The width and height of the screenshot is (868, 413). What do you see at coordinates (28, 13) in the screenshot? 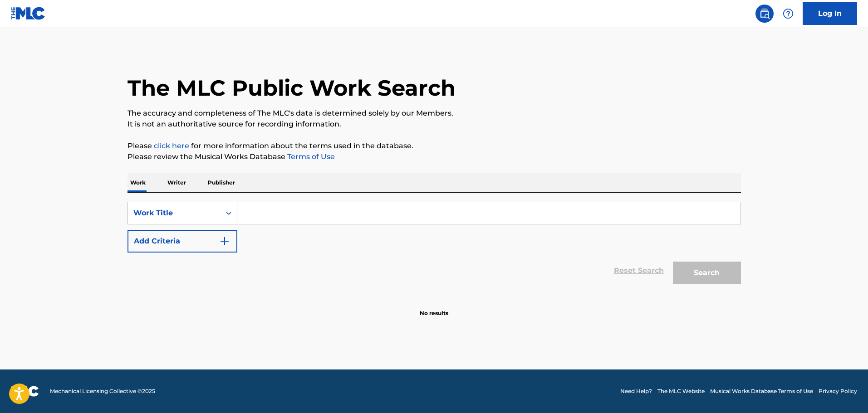
I see `img: MLC Logo` at bounding box center [28, 13].